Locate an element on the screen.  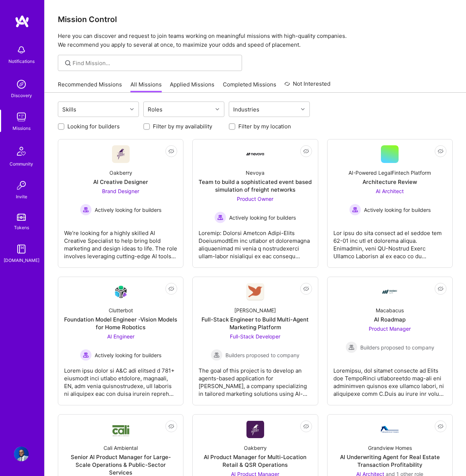
div: Industries is located at coordinates (246, 109).